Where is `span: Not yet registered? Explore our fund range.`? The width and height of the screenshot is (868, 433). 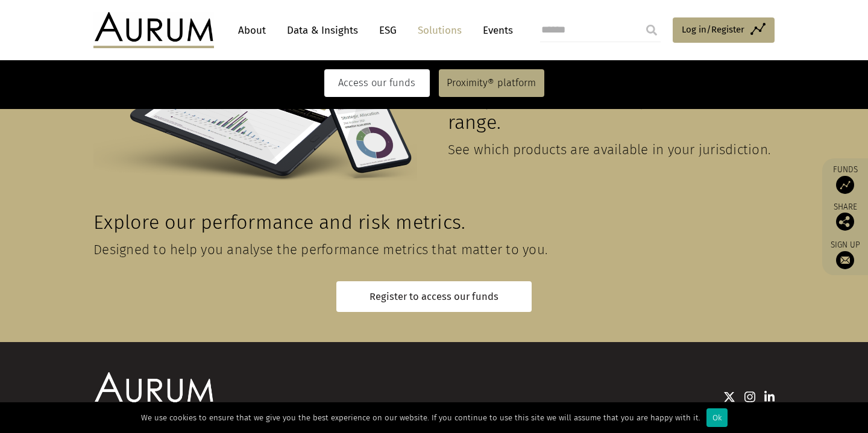
span: Not yet registered? Explore our fund range. is located at coordinates (607, 111).